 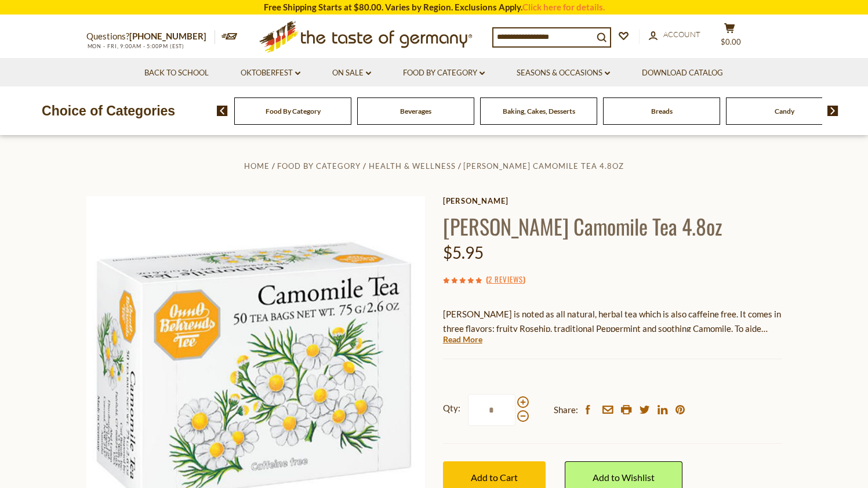 What do you see at coordinates (785, 111) in the screenshot?
I see `a: Candy` at bounding box center [785, 111].